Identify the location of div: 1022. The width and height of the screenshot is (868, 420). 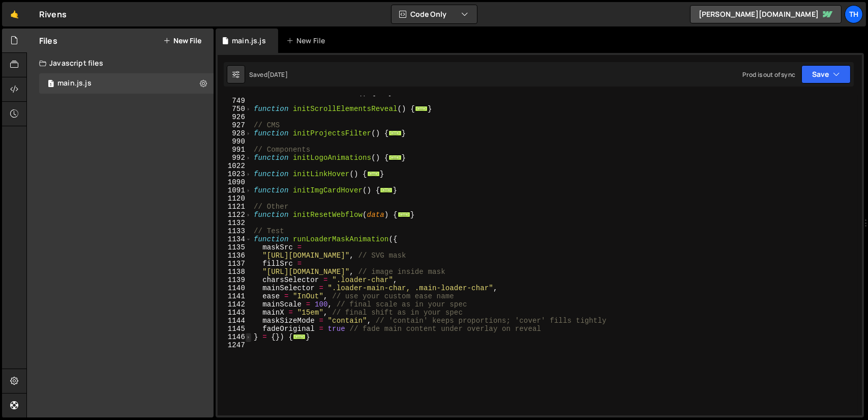
(235, 166).